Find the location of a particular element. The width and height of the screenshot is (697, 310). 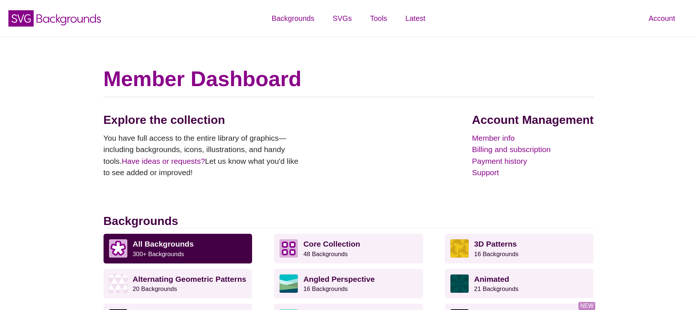

img: light purple and white alternating triangle pattern is located at coordinates (118, 283).